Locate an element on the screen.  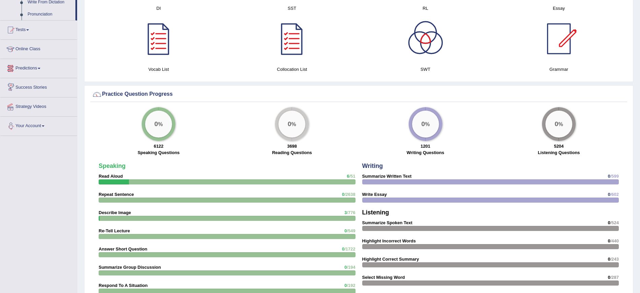
a: Pronunciation is located at coordinates (50, 14).